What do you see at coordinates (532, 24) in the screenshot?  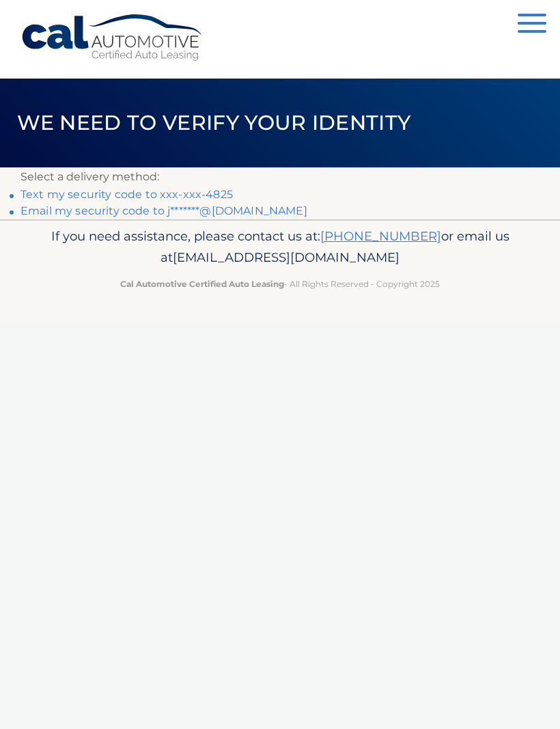 I see `button: Menu` at bounding box center [532, 24].